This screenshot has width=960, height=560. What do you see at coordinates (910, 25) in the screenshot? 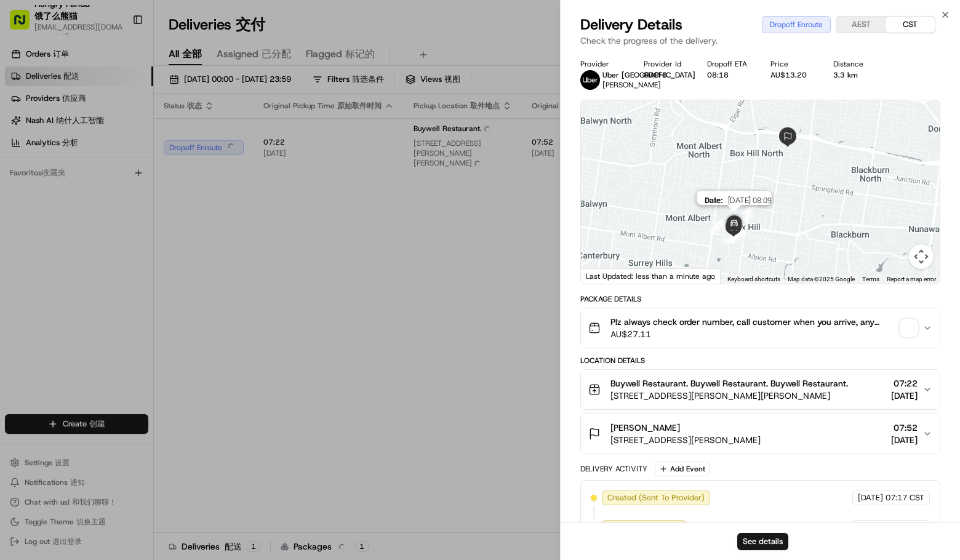
I see `button: CST` at bounding box center [910, 25].